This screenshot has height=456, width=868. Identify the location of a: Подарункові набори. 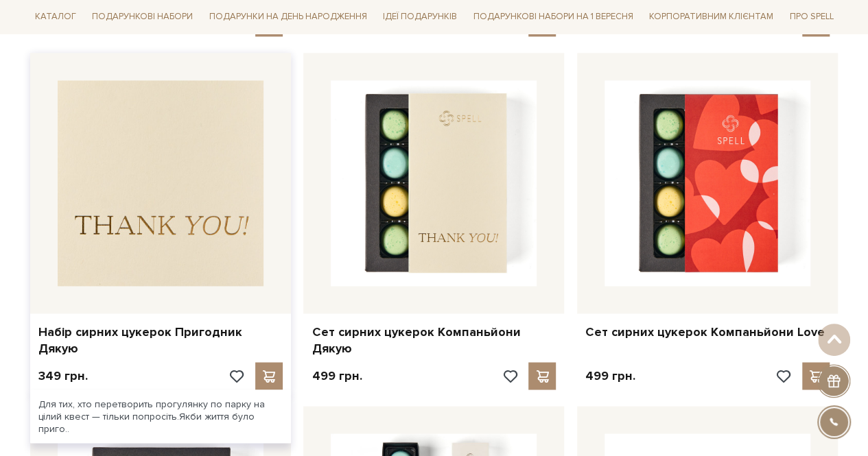
(142, 17).